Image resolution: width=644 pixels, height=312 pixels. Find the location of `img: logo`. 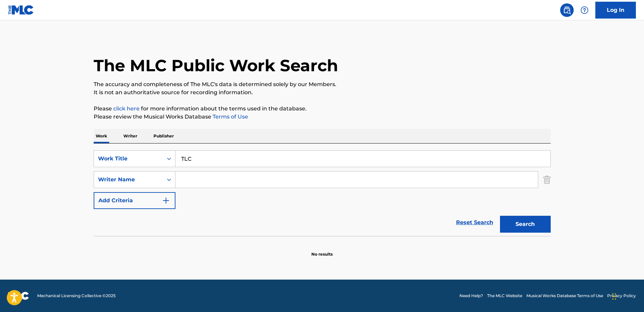

img: logo is located at coordinates (19, 296).